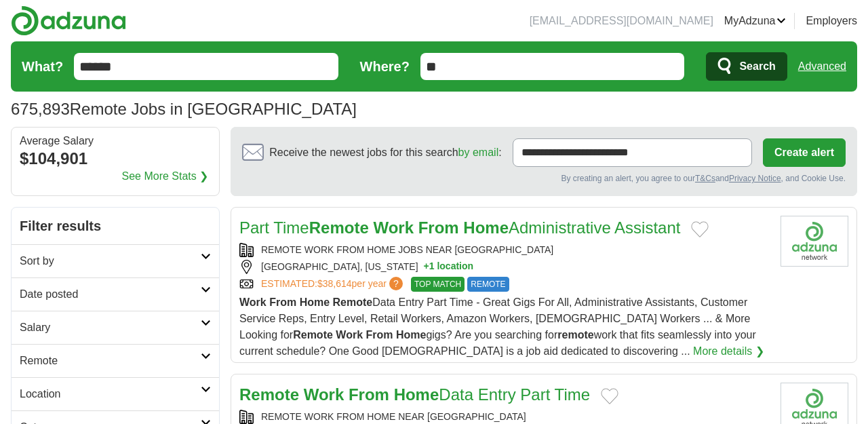  I want to click on span: $38,614, so click(334, 283).